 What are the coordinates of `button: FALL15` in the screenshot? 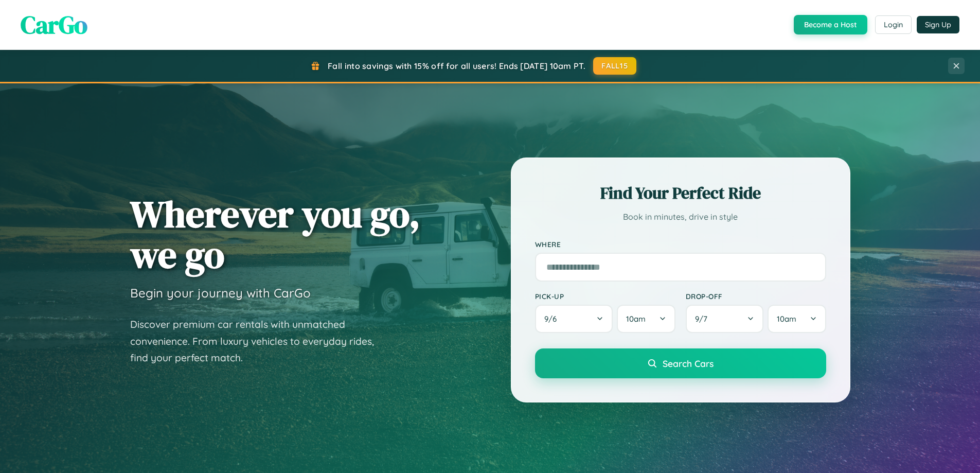 It's located at (614, 66).